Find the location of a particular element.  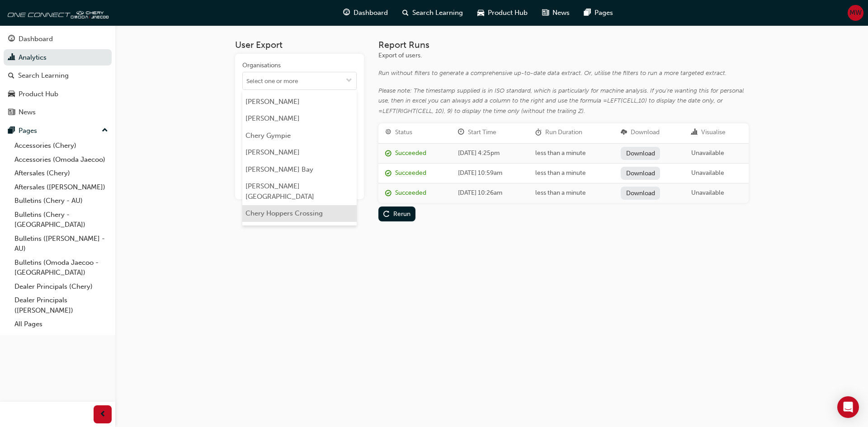

span: Product Hub is located at coordinates (507, 13).